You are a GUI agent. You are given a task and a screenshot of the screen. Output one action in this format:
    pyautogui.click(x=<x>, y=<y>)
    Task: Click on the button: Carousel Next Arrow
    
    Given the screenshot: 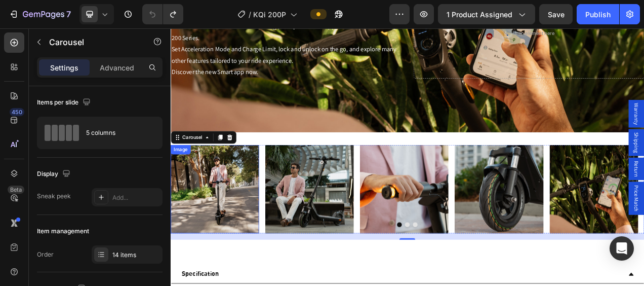 What is the action you would take?
    pyautogui.click(x=591, y=206)
    